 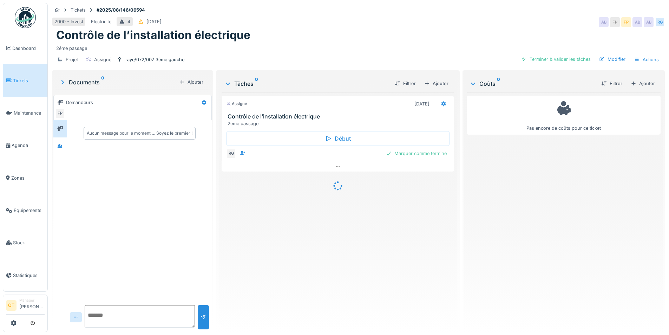 What do you see at coordinates (78, 10) in the screenshot?
I see `div: Tickets` at bounding box center [78, 10].